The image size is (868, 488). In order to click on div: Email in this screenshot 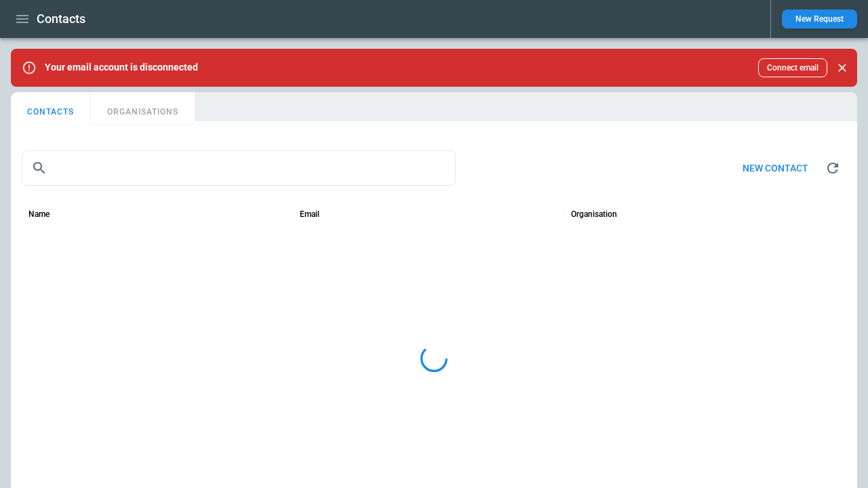, I will do `click(310, 214)`.